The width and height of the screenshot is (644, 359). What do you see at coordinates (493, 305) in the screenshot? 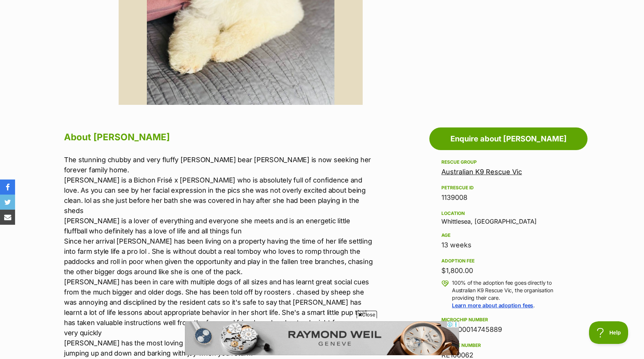
I see `a: Learn more about adoption fees` at bounding box center [493, 305].